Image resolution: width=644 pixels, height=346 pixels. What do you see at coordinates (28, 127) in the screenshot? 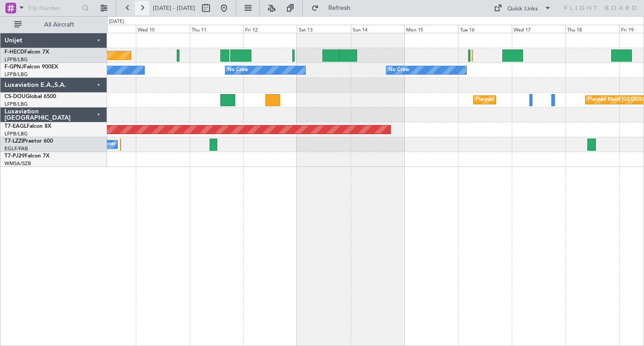
I see `a: T7-EAGLFalcon 8X` at bounding box center [28, 127].